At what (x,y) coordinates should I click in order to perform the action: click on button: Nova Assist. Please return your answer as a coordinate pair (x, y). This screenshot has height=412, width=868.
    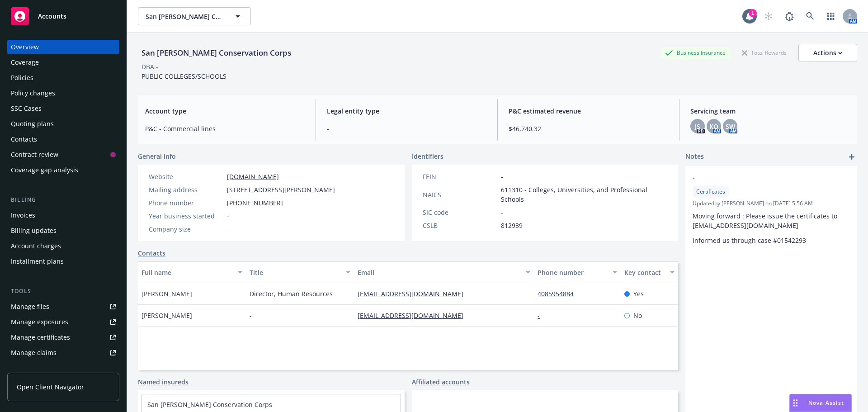
    Looking at the image, I should click on (820, 403).